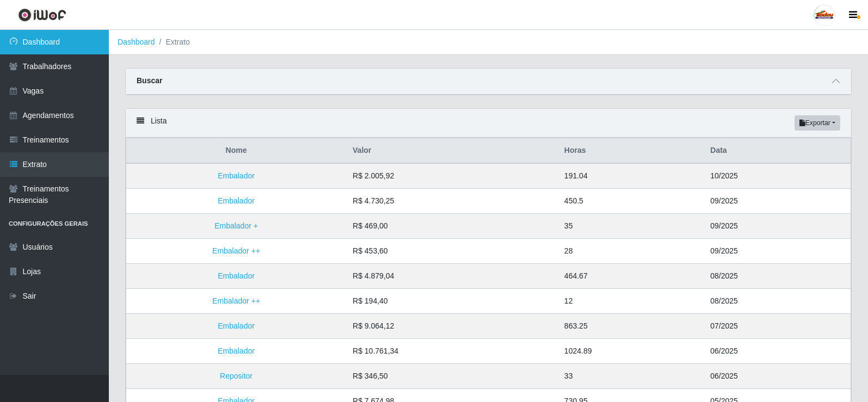 Image resolution: width=868 pixels, height=402 pixels. Describe the element at coordinates (236, 376) in the screenshot. I see `a: Repositor` at that location.